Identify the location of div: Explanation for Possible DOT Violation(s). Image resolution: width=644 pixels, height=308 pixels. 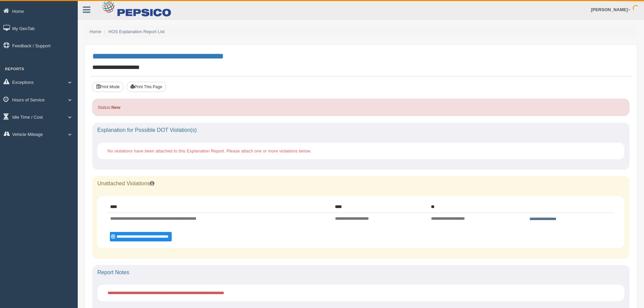
(361, 130).